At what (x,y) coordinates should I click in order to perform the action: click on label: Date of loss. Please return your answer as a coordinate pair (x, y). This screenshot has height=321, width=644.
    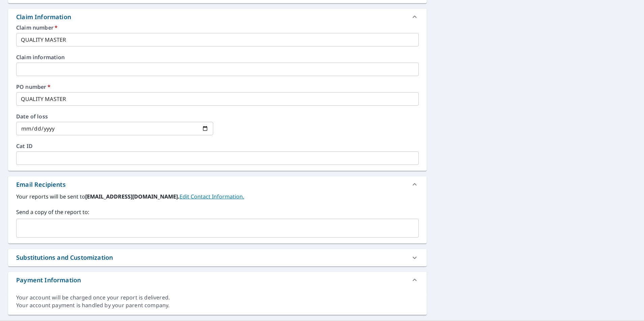
    Looking at the image, I should click on (115, 116).